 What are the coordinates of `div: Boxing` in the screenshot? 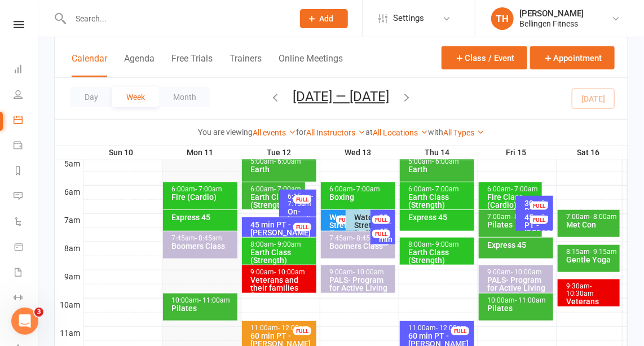 It's located at (361, 197).